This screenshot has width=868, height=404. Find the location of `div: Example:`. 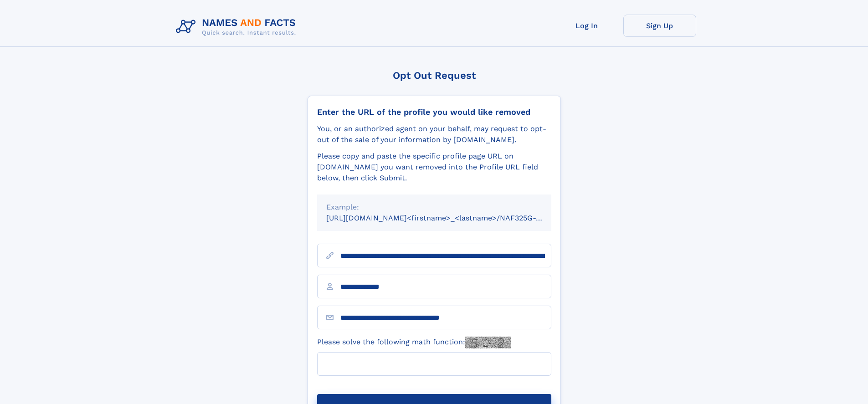

div: Example: is located at coordinates (434, 207).